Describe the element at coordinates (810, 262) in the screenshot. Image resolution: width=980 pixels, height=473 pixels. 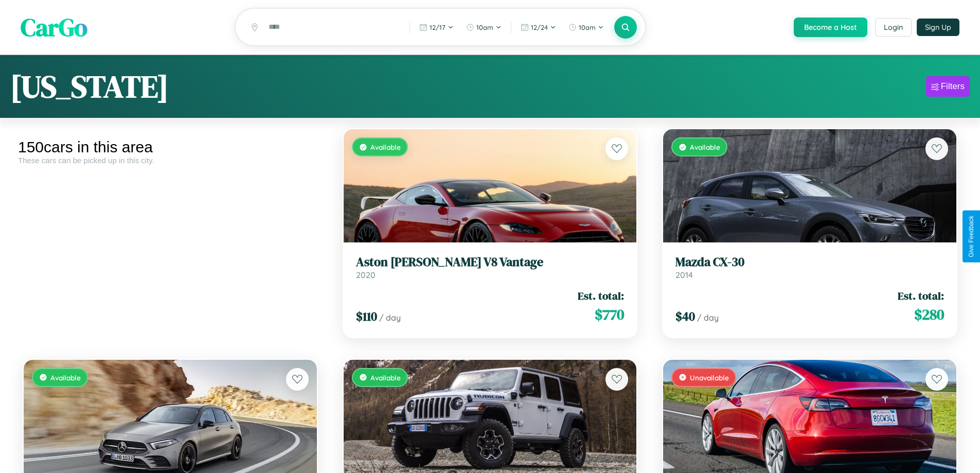
I see `h3: Mazda CX-30` at that location.